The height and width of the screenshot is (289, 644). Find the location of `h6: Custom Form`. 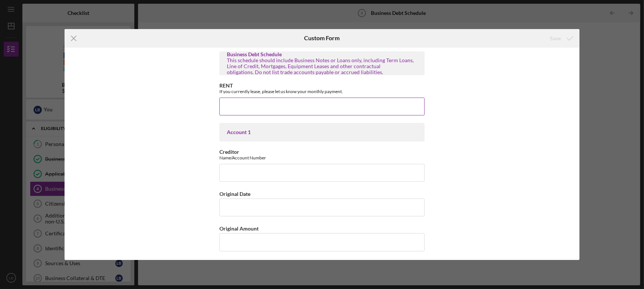

h6: Custom Form is located at coordinates (322, 38).